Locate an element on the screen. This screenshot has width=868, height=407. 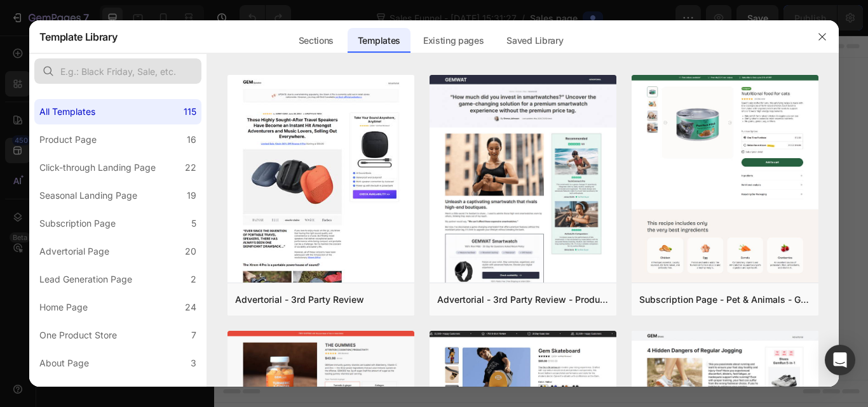
div: Lead Generation Page is located at coordinates (86, 280).